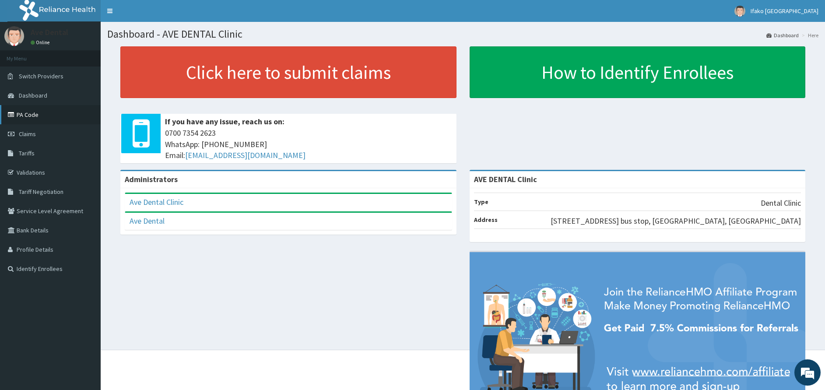 This screenshot has width=825, height=390. What do you see at coordinates (41, 192) in the screenshot?
I see `span: Tariff Negotiation` at bounding box center [41, 192].